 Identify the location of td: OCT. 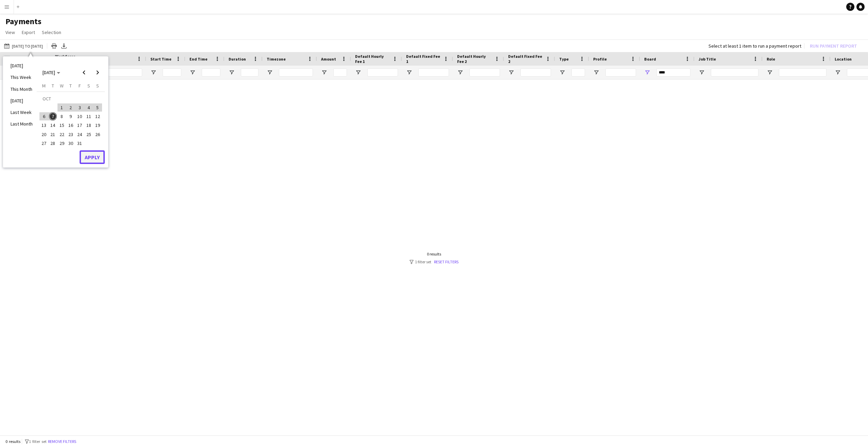
(71, 99).